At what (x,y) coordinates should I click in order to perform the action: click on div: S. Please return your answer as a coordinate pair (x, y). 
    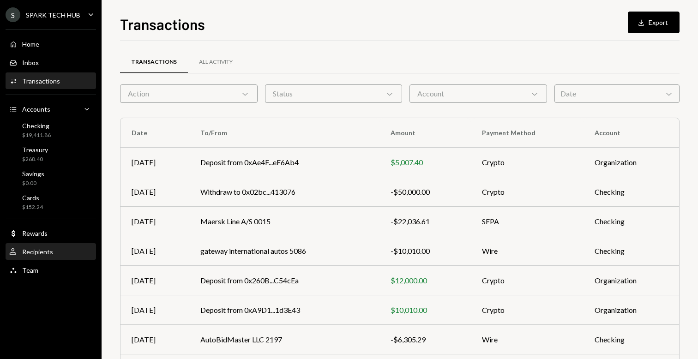
    Looking at the image, I should click on (13, 15).